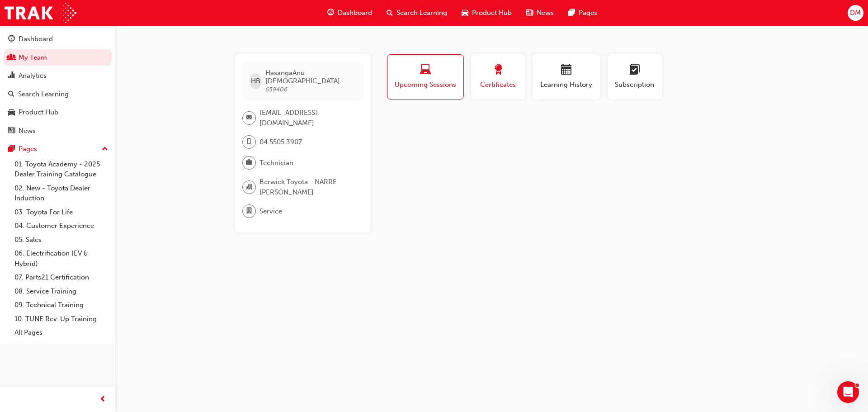  I want to click on a: 05. Sales, so click(61, 240).